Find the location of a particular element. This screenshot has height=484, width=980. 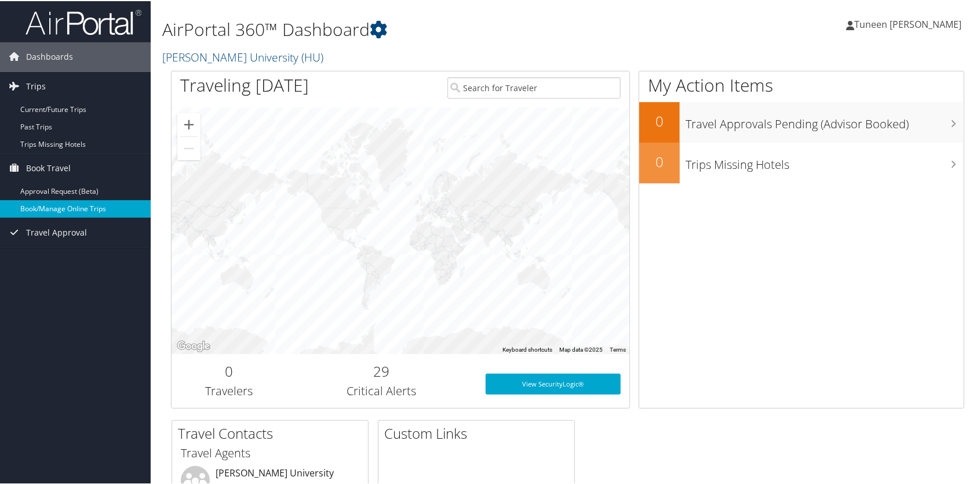

span: Trips is located at coordinates (36, 86).